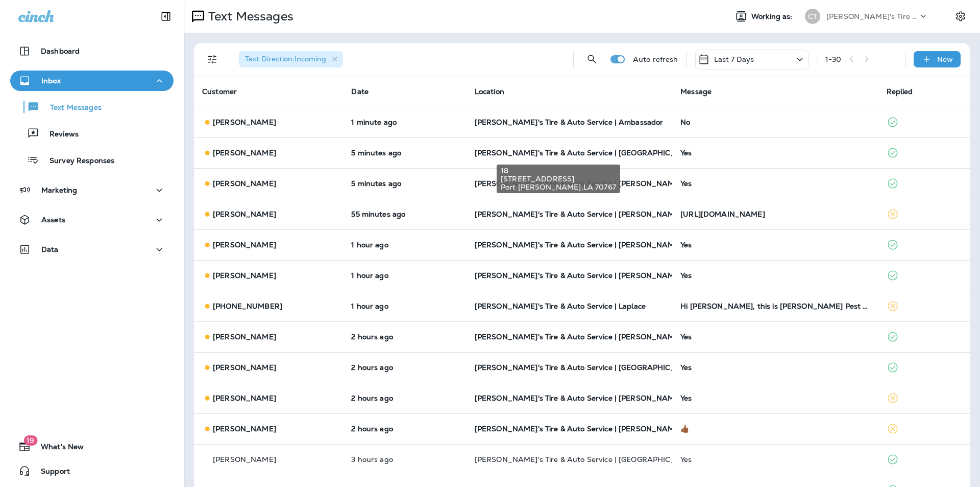 The height and width of the screenshot is (487, 980). What do you see at coordinates (286, 59) in the screenshot?
I see `span: Text Direction : Incoming` at bounding box center [286, 59].